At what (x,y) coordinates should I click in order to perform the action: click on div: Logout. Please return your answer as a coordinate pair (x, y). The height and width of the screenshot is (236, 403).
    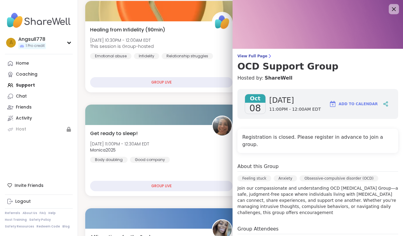
    Looking at the image, I should click on (23, 201).